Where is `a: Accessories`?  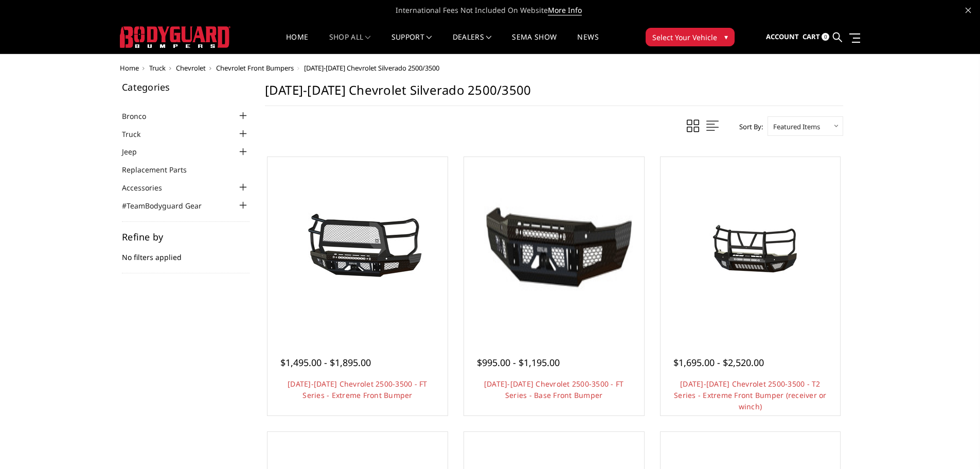 a: Accessories is located at coordinates (148, 187).